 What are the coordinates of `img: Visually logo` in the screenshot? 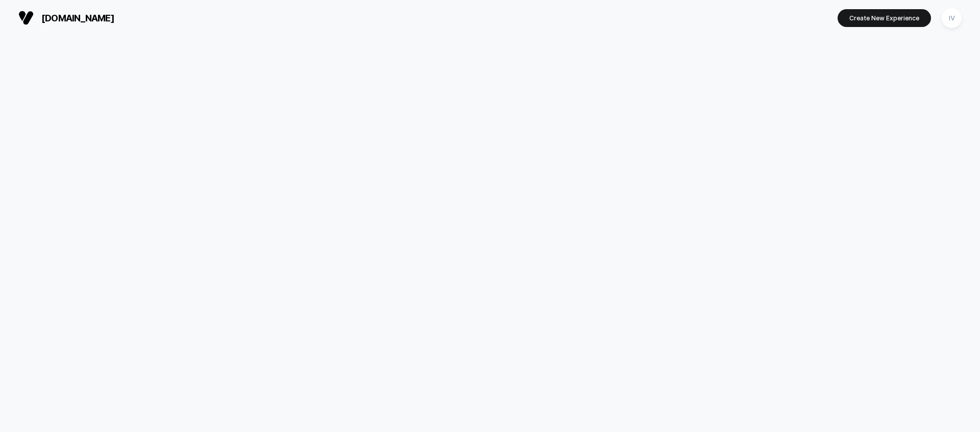 It's located at (26, 18).